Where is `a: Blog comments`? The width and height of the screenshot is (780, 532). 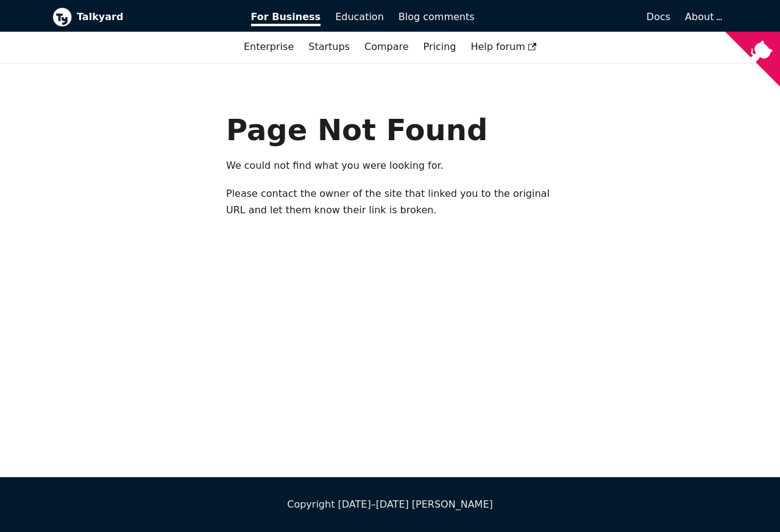
a: Blog comments is located at coordinates (437, 17).